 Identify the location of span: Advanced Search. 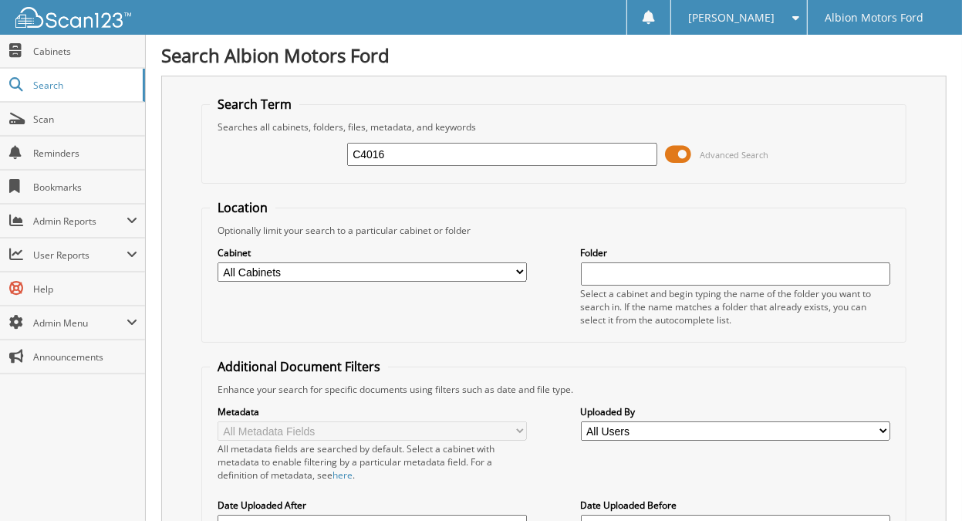
(734, 154).